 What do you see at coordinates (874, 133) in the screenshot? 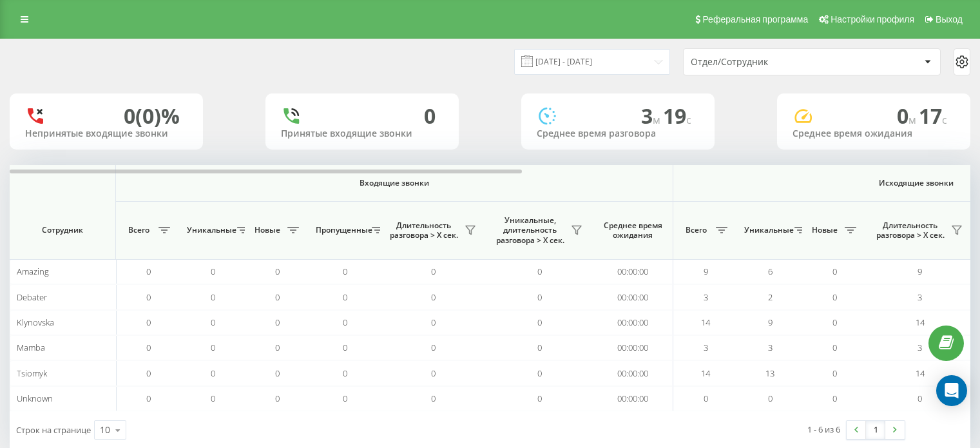
I see `div: Среднее время ожидания` at bounding box center [874, 133].